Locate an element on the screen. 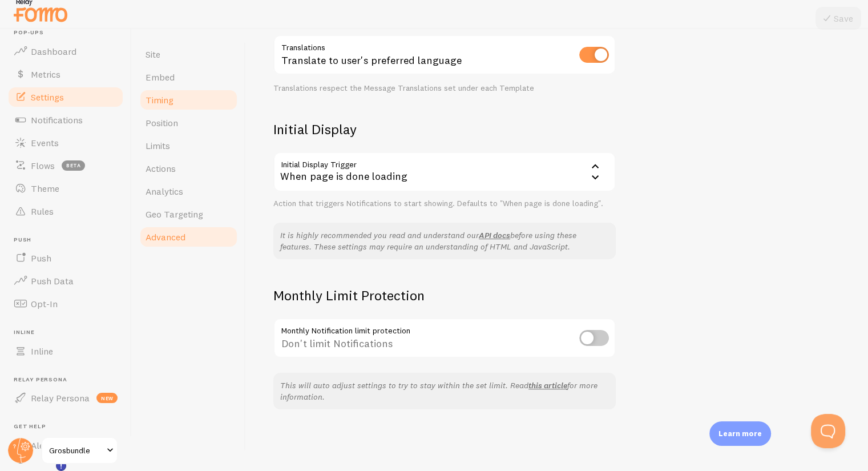  span: Grosbundle is located at coordinates (76, 450).